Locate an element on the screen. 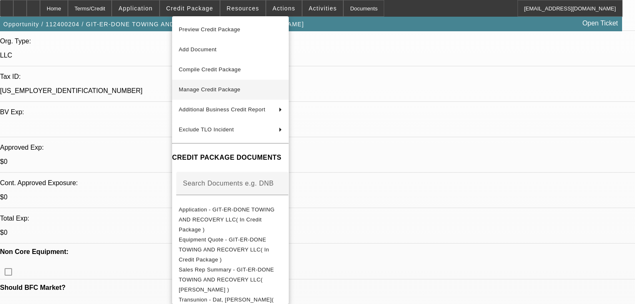  span: Add Document is located at coordinates (197, 49).